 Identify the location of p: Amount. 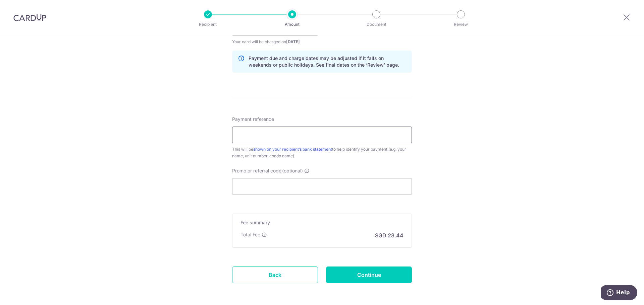
(292, 25).